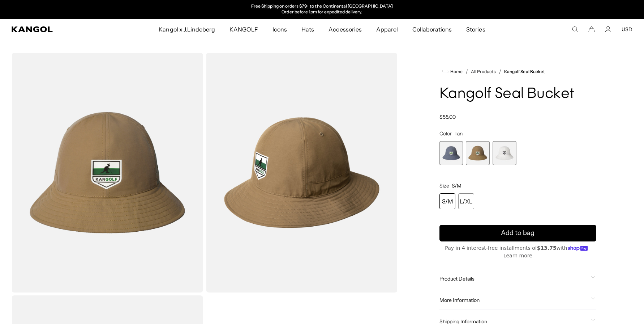  Describe the element at coordinates (452, 72) in the screenshot. I see `a: Home` at that location.